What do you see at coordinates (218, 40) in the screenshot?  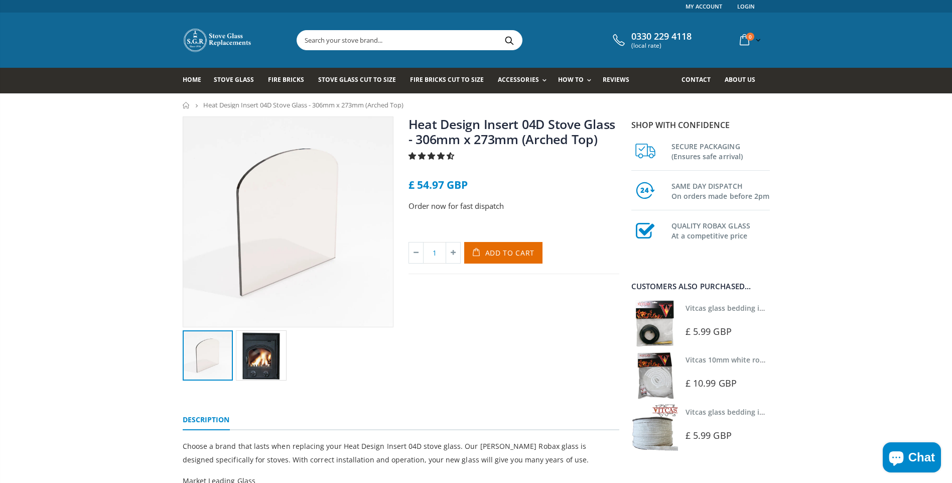 I see `img: Stove Glass Replacement` at bounding box center [218, 40].